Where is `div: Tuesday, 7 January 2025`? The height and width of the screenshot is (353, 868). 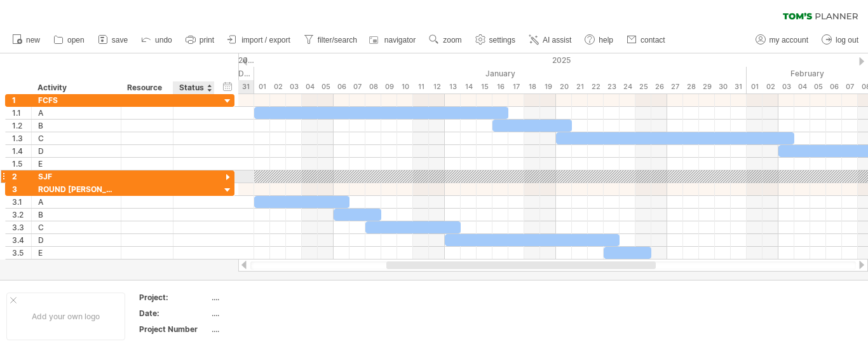
div: Tuesday, 7 January 2025 is located at coordinates (357, 86).